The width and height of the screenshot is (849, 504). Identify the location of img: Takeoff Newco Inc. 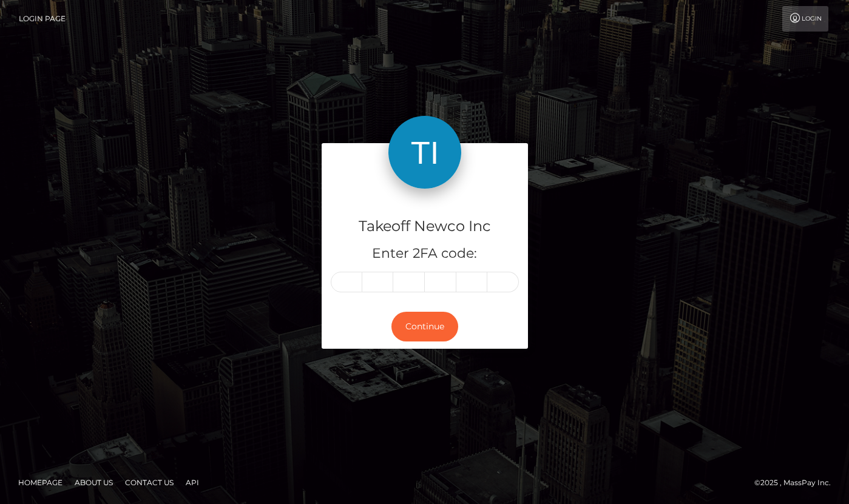
(424, 153).